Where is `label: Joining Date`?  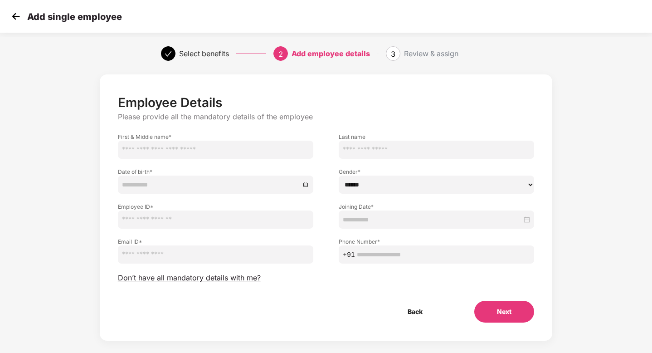 label: Joining Date is located at coordinates (436, 206).